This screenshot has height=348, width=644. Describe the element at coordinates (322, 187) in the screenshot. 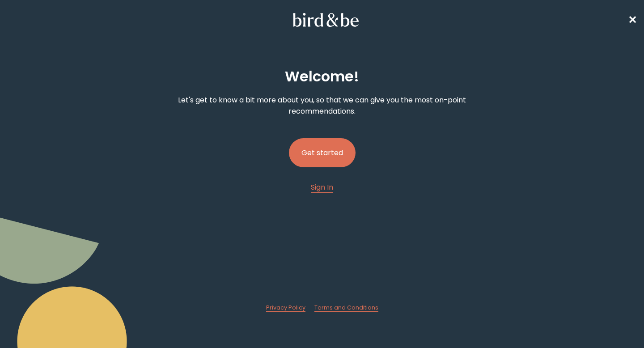

I see `a: Sign In` at that location.